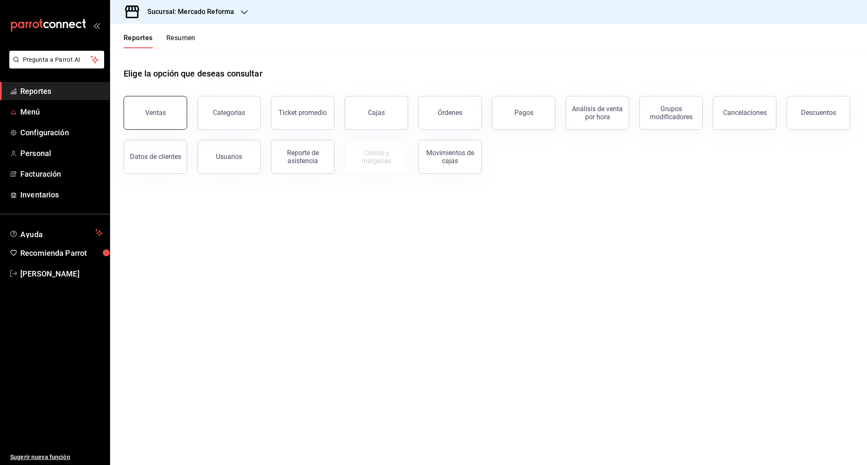 This screenshot has width=867, height=465. I want to click on div: Grupos modificadores, so click(671, 113).